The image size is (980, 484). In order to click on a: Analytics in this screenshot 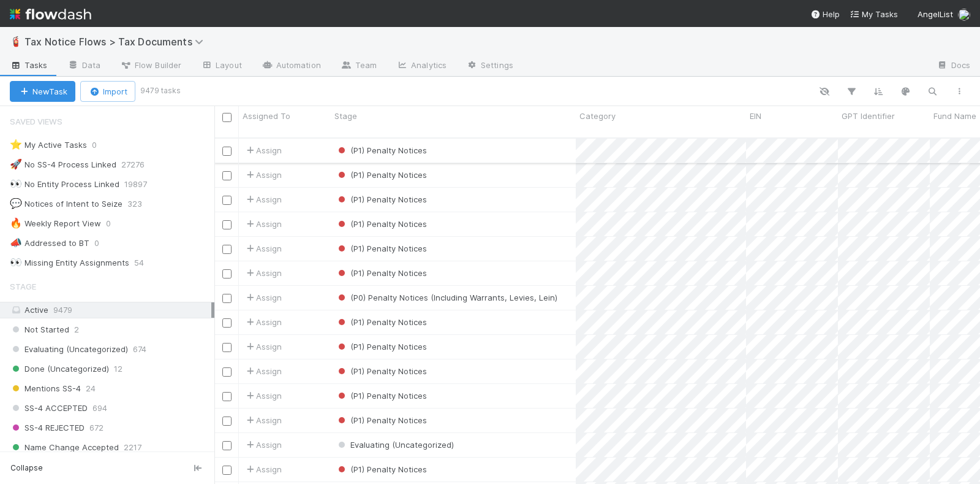, I will do `click(422, 66)`.